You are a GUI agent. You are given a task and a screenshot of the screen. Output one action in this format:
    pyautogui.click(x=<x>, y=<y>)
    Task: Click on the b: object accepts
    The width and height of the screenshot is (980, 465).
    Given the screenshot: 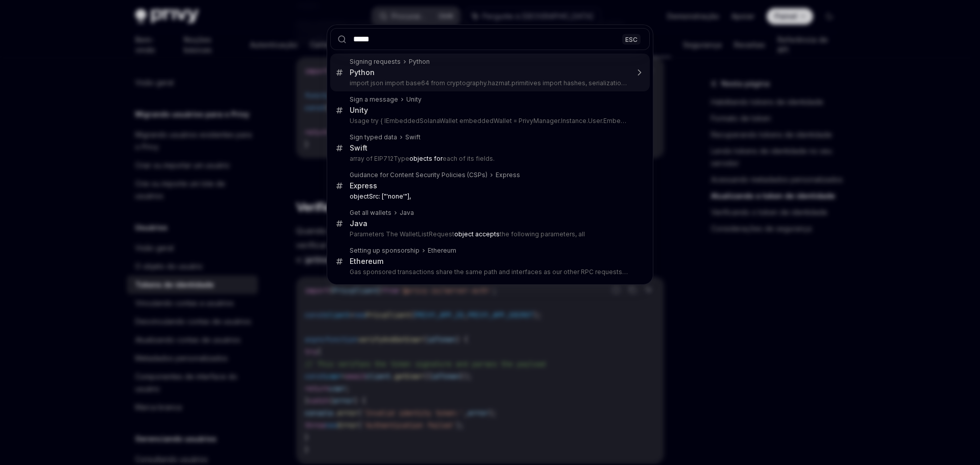 What is the action you would take?
    pyautogui.click(x=477, y=234)
    